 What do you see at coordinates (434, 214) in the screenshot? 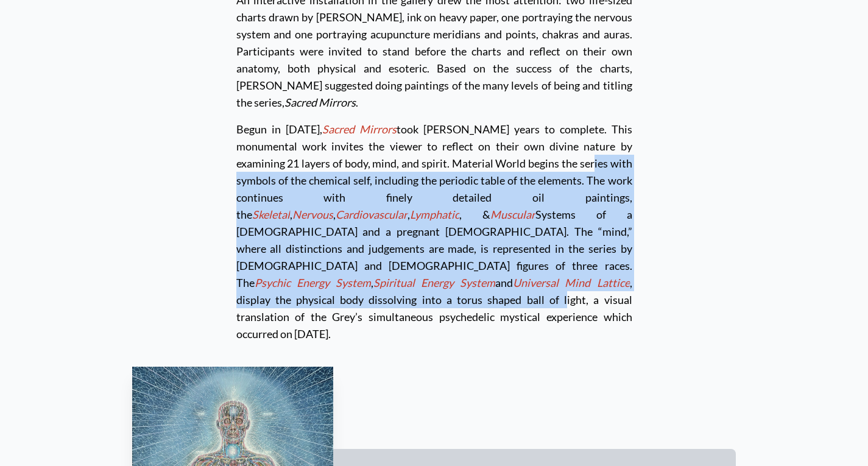
I see `em: Lymphatic` at bounding box center [434, 214].